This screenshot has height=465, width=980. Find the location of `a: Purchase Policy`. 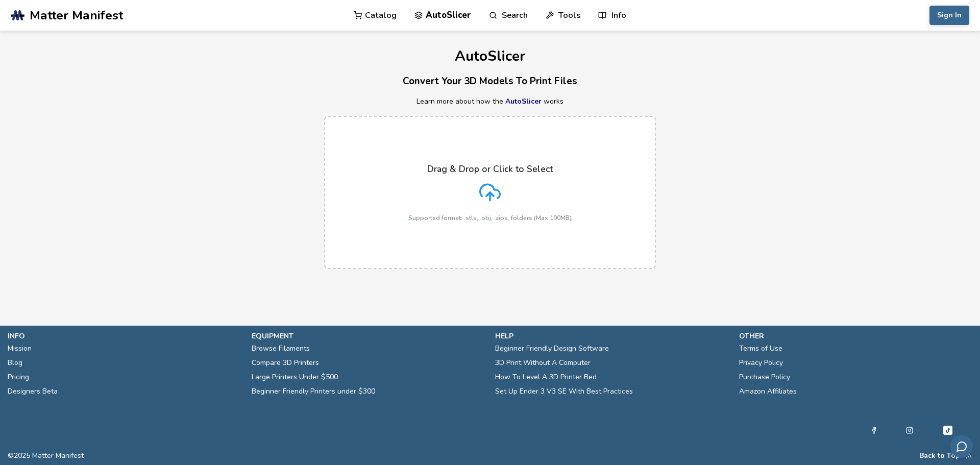

a: Purchase Policy is located at coordinates (765, 378).